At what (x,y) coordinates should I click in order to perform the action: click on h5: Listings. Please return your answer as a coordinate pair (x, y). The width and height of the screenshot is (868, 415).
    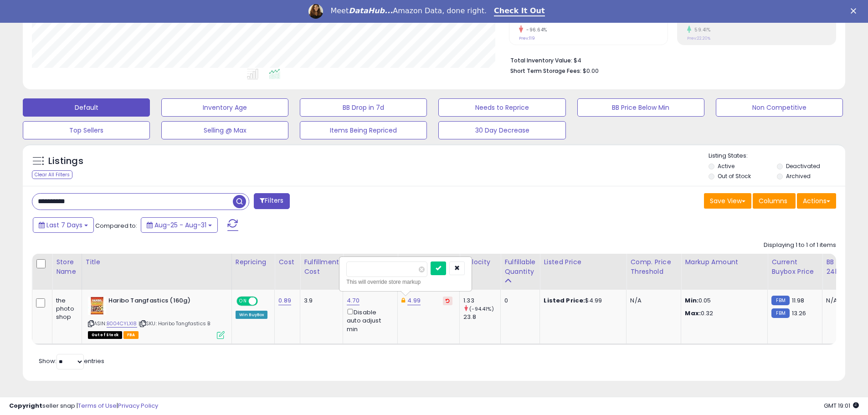
    Looking at the image, I should click on (66, 161).